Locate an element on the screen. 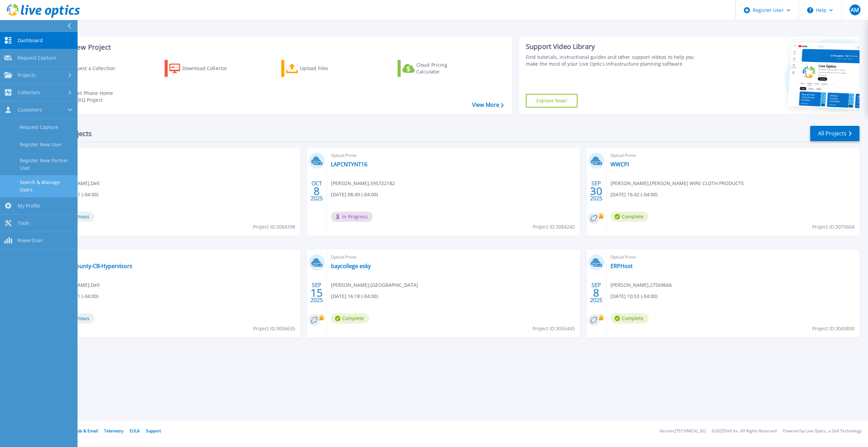 This screenshot has height=447, width=868. div: Support Video Library is located at coordinates (614, 47).